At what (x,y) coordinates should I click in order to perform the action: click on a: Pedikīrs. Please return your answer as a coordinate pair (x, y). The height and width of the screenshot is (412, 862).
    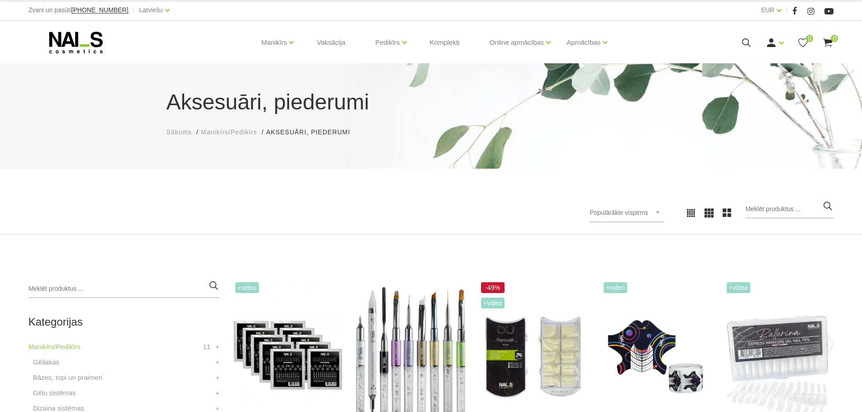
    Looking at the image, I should click on (387, 43).